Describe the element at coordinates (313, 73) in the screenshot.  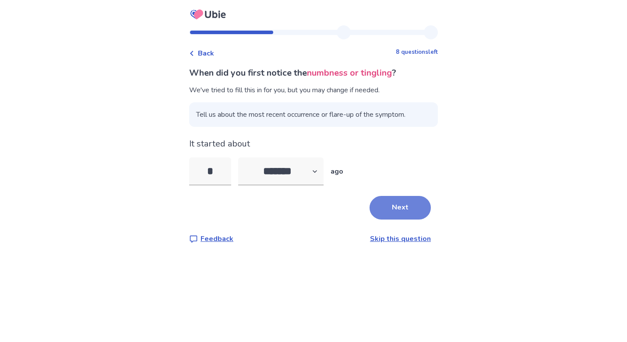
I see `p: When did you first notice the ?` at that location.